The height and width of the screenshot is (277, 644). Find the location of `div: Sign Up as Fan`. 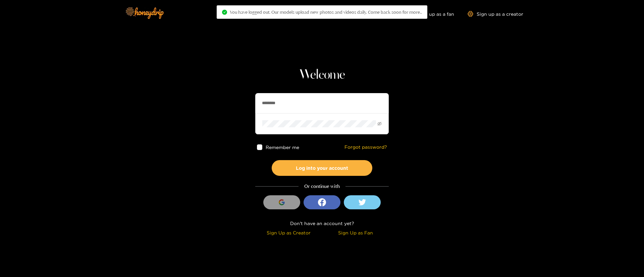

div: Sign Up as Fan is located at coordinates (355, 233).